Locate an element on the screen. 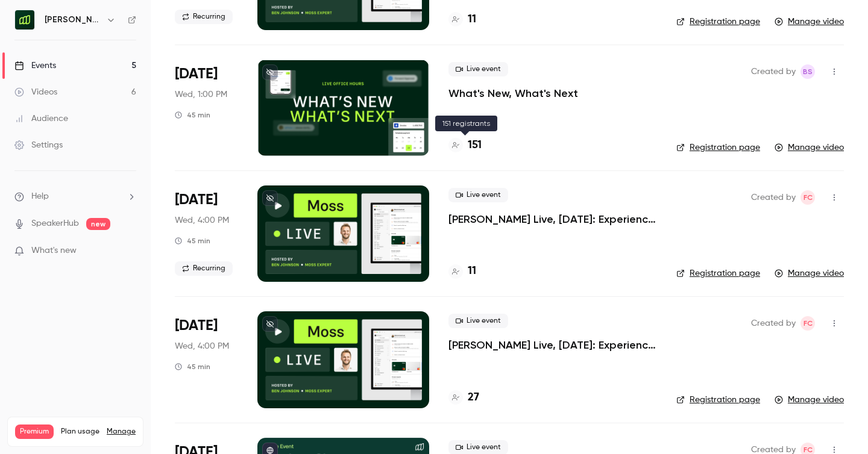  span: Help is located at coordinates (40, 196).